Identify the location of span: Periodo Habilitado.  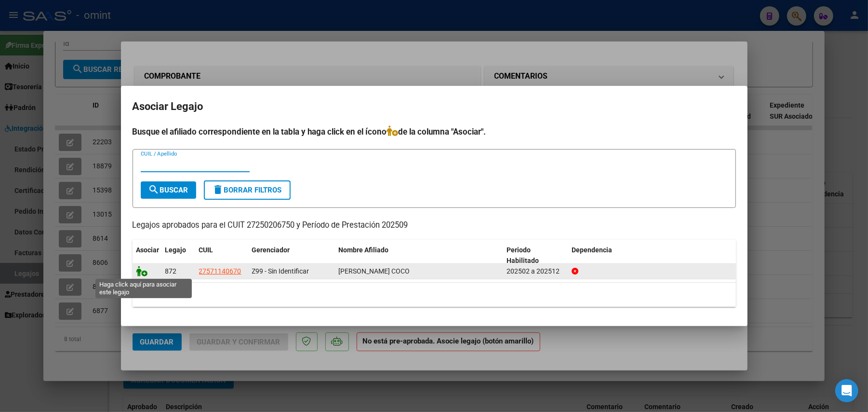
(522, 255).